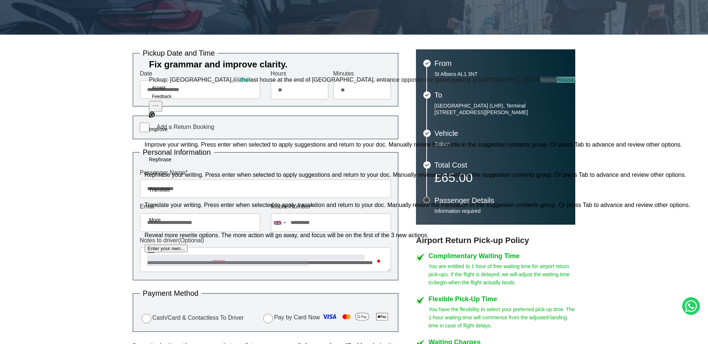 The width and height of the screenshot is (708, 344). I want to click on label: Date, so click(200, 74).